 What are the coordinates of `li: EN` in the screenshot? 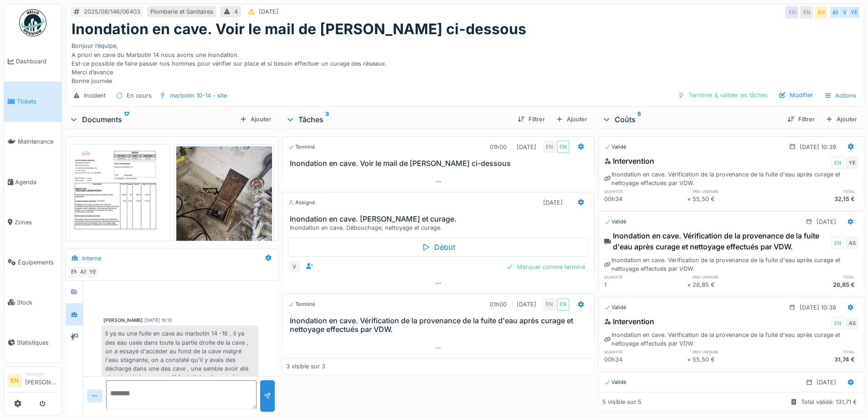 It's located at (15, 381).